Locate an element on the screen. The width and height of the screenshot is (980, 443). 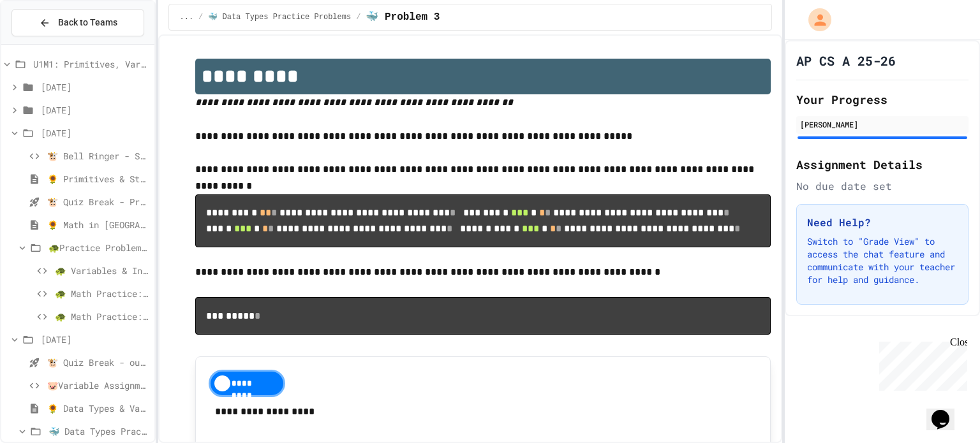
div: No due date set is located at coordinates (882, 186).